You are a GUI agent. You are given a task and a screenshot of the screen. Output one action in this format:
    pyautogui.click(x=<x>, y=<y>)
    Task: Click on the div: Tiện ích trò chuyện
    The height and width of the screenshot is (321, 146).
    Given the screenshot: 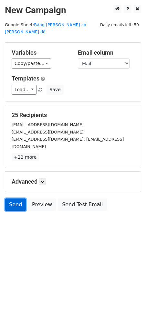 What is the action you would take?
    pyautogui.click(x=130, y=306)
    